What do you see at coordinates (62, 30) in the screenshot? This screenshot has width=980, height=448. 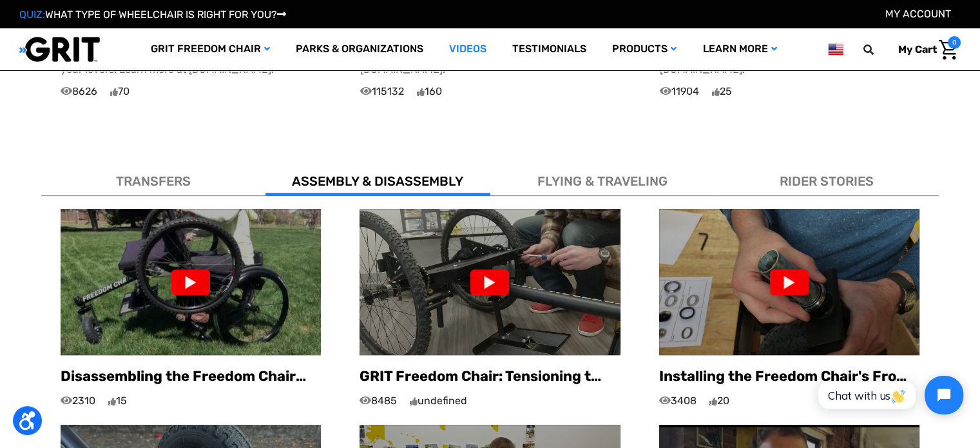 I see `span: Chat with us` at bounding box center [62, 30].